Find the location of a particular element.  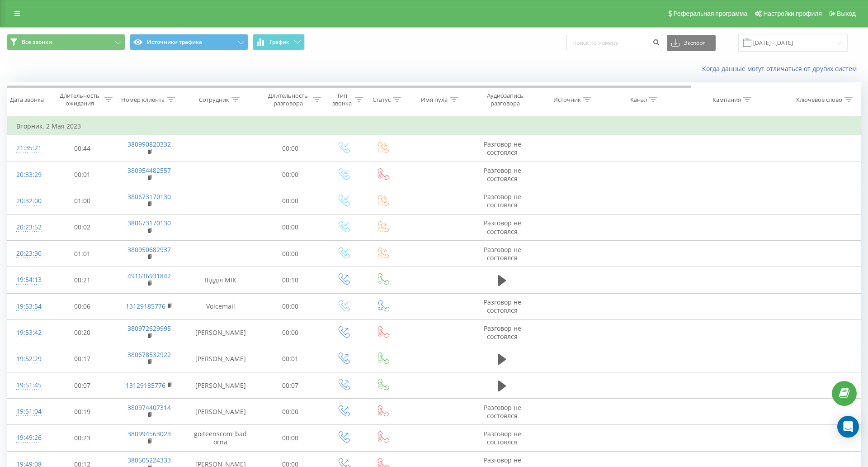

div: 19:52:29 is located at coordinates (28, 359).